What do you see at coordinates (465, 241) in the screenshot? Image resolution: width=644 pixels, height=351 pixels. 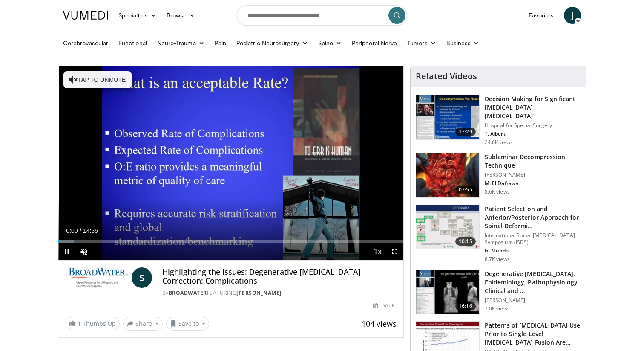 I see `span: 10:15` at bounding box center [465, 241].